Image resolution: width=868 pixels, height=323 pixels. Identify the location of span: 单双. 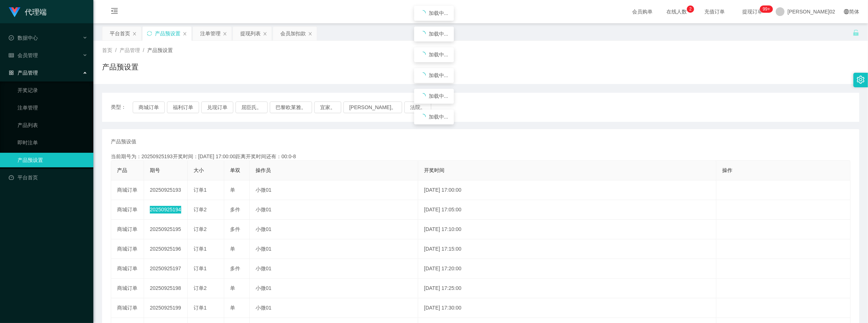
(235, 170).